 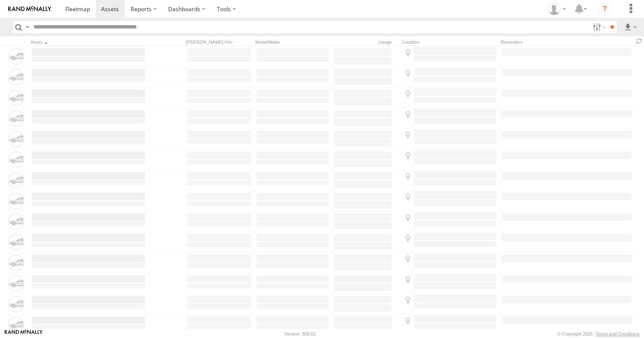 What do you see at coordinates (366, 42) in the screenshot?
I see `div: Usage` at bounding box center [366, 42].